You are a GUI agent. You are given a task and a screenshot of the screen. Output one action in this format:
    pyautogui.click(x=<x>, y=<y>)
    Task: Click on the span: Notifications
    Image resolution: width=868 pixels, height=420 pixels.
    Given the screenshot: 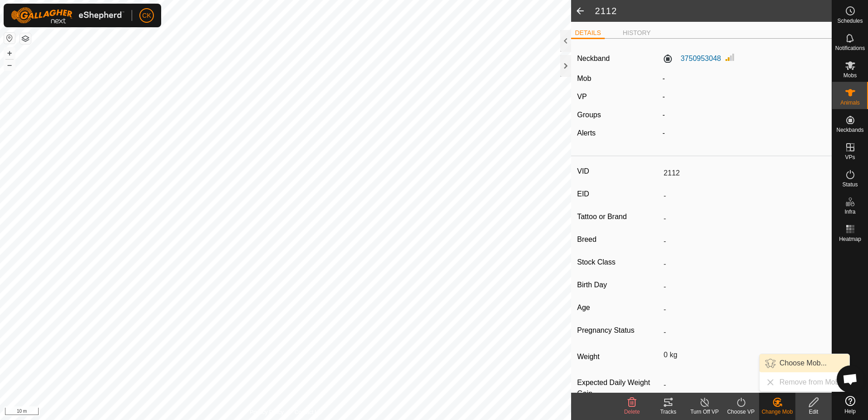 What is the action you would take?
    pyautogui.click(x=850, y=49)
    